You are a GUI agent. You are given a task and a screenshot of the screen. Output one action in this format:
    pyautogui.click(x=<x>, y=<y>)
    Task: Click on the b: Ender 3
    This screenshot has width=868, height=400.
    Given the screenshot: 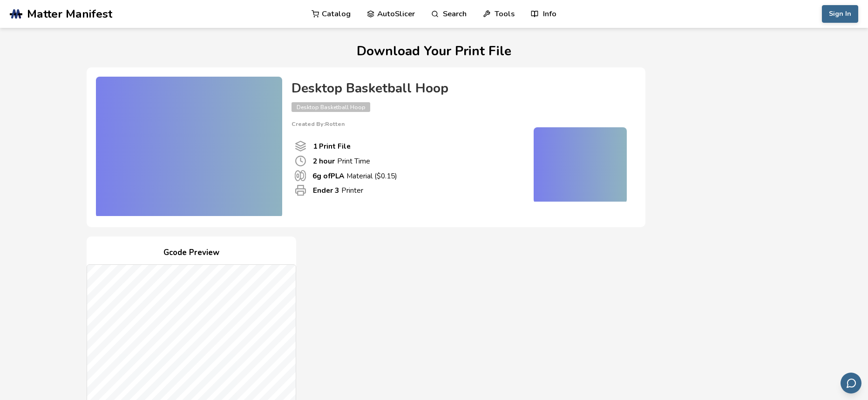 What is the action you would take?
    pyautogui.click(x=326, y=190)
    